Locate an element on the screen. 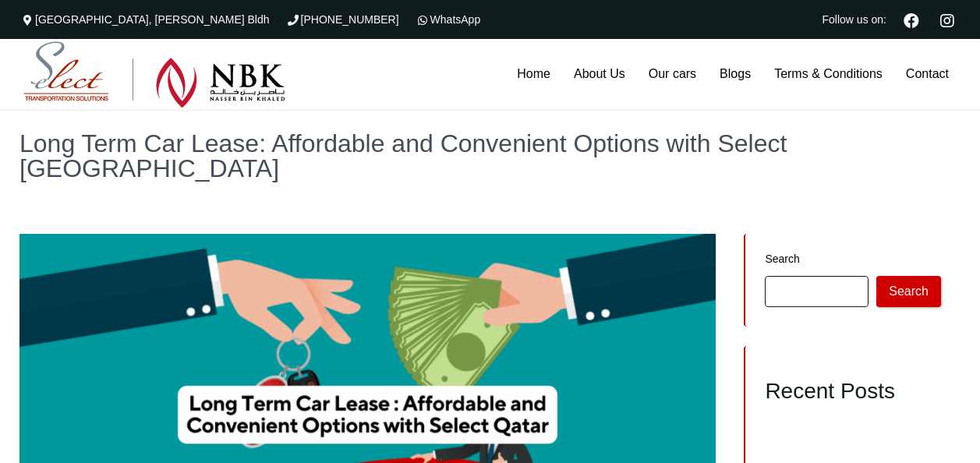 The width and height of the screenshot is (980, 463). a: Blogs is located at coordinates (735, 74).